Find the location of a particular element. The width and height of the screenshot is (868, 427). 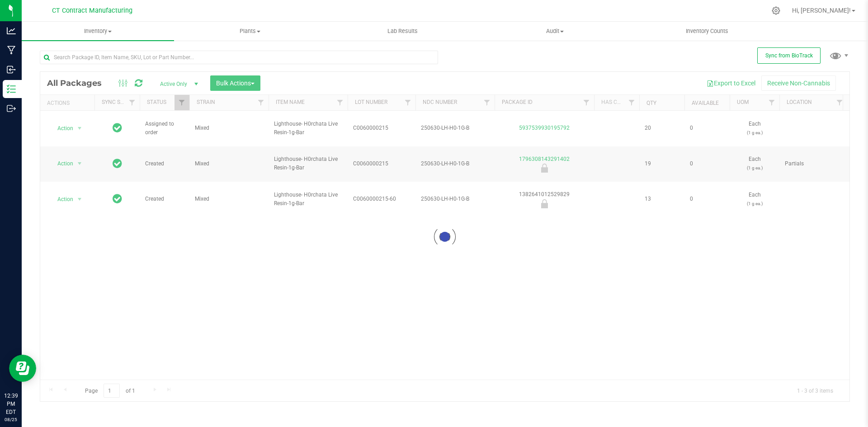

button: Sync from BioTrack is located at coordinates (789, 56).